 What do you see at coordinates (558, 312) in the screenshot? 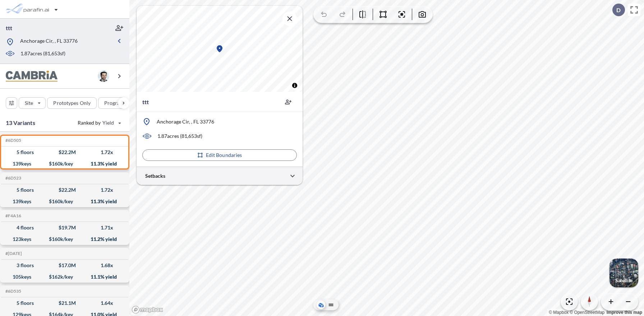
I see `a: Mapbox` at bounding box center [558, 312].